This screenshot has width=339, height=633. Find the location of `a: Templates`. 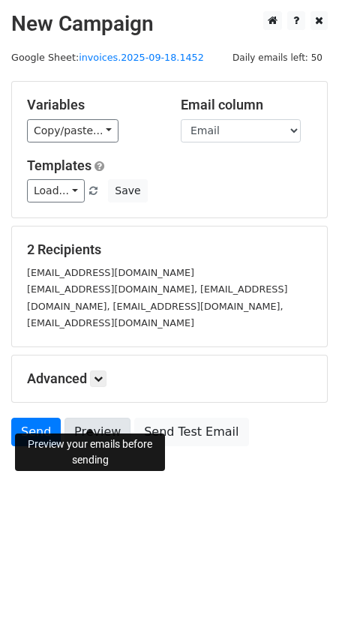

a: Templates is located at coordinates (59, 165).